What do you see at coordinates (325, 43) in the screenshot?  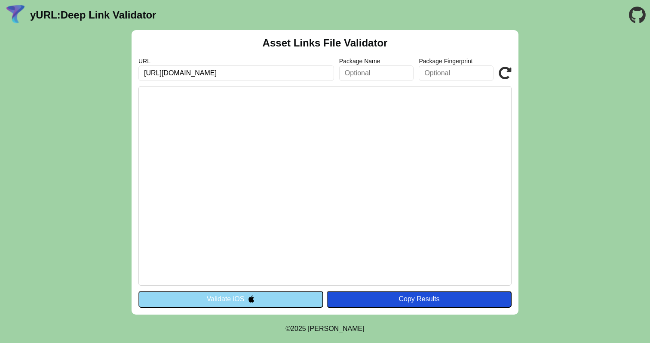 I see `h2: Asset Links File Validator` at bounding box center [325, 43].